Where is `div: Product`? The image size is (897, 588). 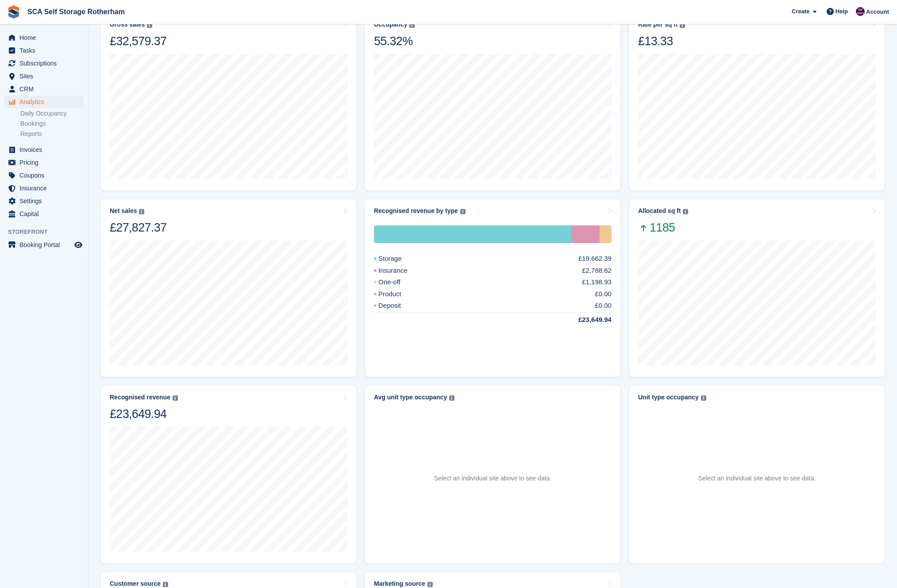 div: Product is located at coordinates (398, 294).